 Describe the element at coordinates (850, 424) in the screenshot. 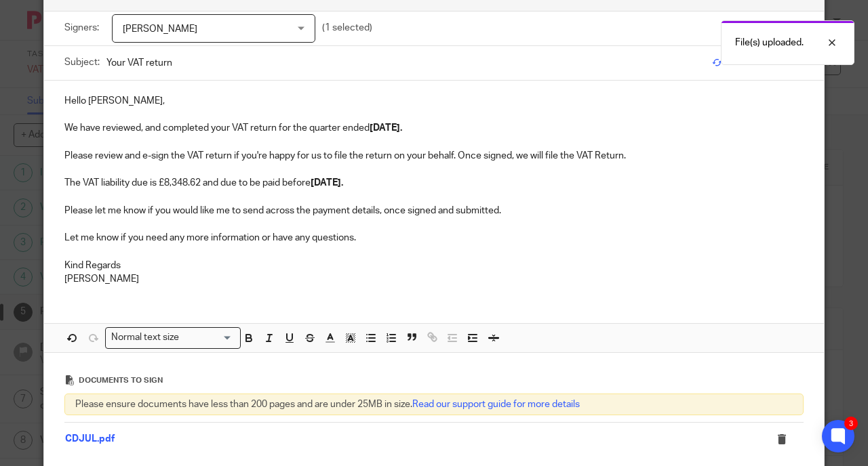

I see `div: 3` at that location.